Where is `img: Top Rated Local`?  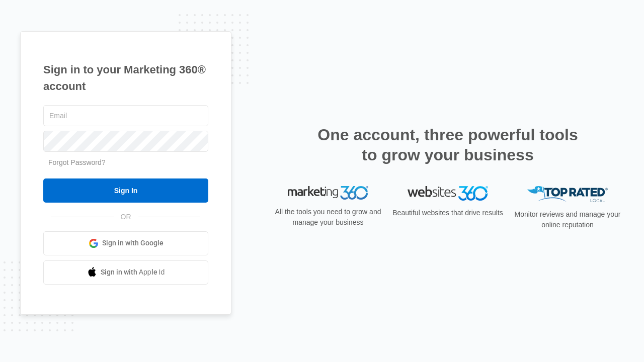
img: Top Rated Local is located at coordinates (567, 194).